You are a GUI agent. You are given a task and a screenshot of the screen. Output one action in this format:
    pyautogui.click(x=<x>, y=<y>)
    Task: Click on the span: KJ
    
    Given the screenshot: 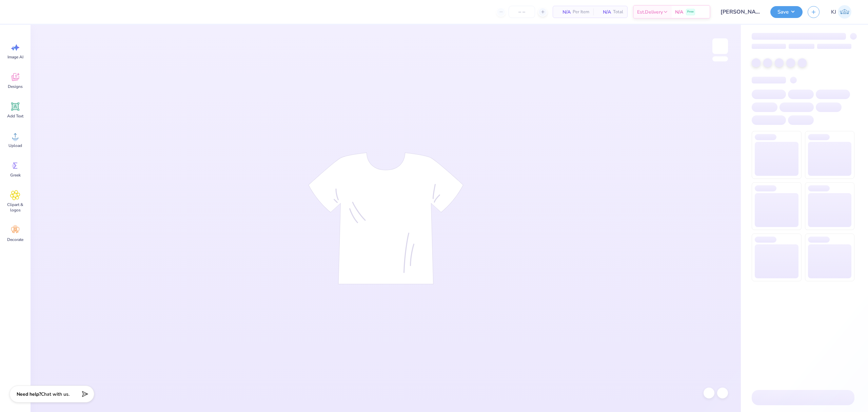 What is the action you would take?
    pyautogui.click(x=833, y=12)
    